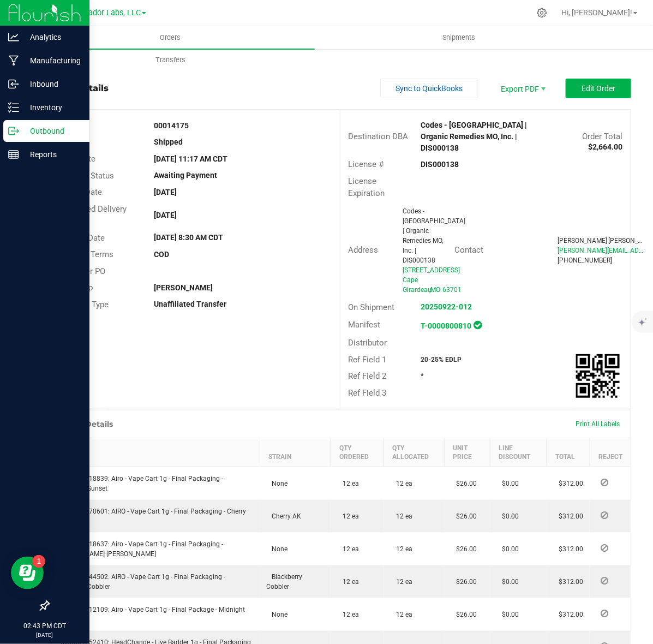  Describe the element at coordinates (447, 307) in the screenshot. I see `a: 20250922-012` at that location.